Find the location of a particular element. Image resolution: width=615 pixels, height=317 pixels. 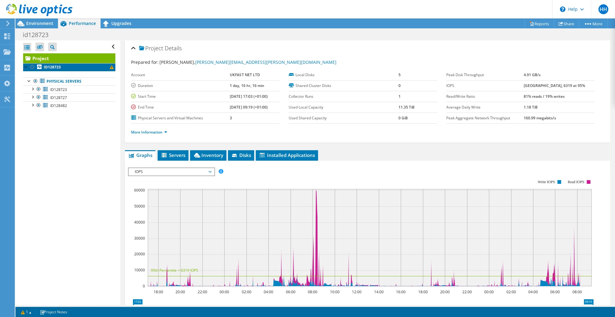

a: More Information is located at coordinates (149, 132).